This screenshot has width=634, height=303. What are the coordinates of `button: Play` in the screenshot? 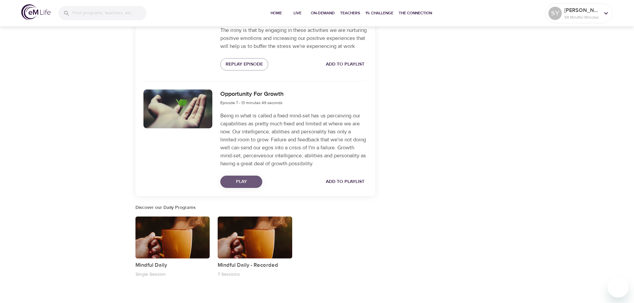 It's located at (241, 182).